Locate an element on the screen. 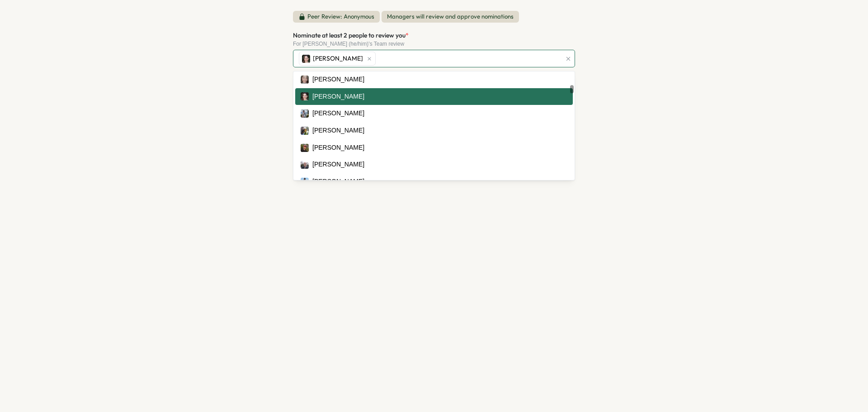 This screenshot has width=868, height=412. span: Nominate at least 2 people to review you is located at coordinates (349, 36).